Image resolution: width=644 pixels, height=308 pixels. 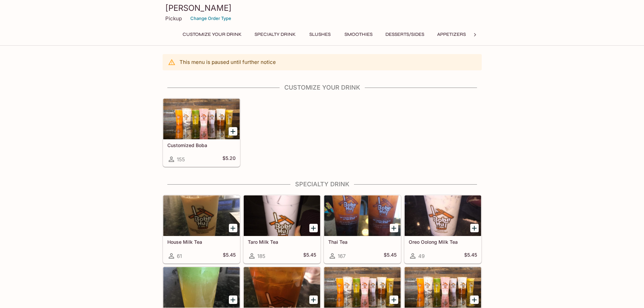 I want to click on button: Add House Milk Tea, so click(x=233, y=228).